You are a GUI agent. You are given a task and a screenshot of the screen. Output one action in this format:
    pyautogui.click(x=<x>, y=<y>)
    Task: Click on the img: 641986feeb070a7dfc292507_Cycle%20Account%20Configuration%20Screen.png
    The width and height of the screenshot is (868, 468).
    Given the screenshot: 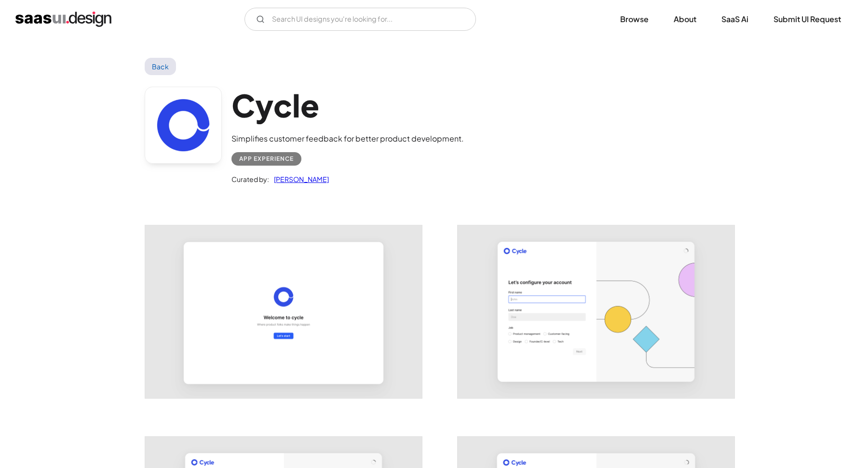 What is the action you would take?
    pyautogui.click(x=596, y=312)
    